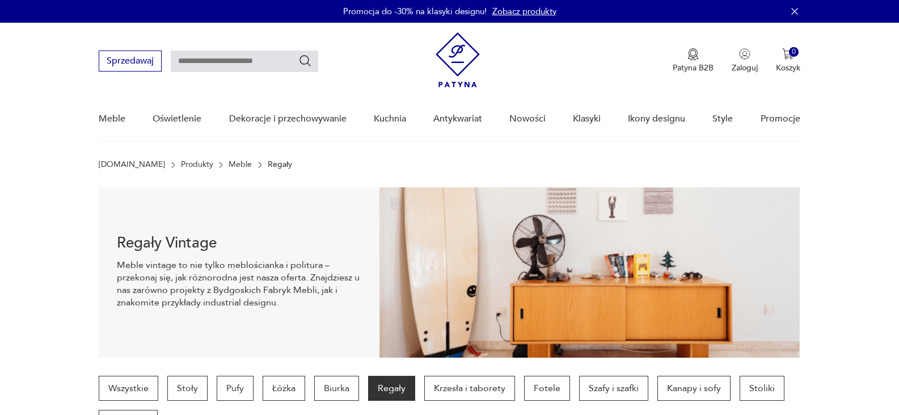 Image resolution: width=899 pixels, height=415 pixels. Describe the element at coordinates (197, 165) in the screenshot. I see `a: Produkty` at that location.